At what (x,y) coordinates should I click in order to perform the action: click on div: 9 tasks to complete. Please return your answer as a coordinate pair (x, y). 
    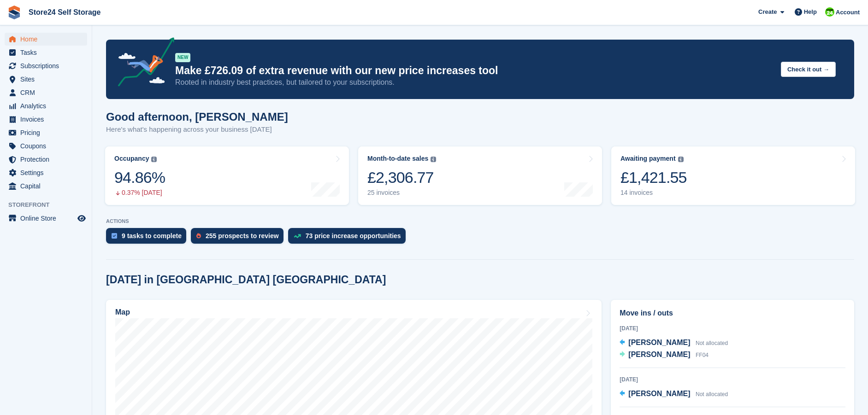
    Looking at the image, I should click on (152, 236).